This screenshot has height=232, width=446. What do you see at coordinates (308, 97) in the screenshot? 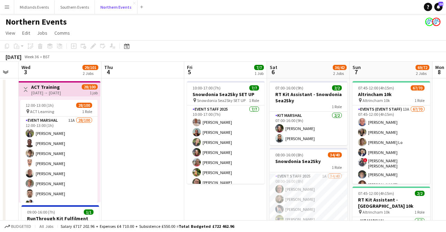
I see `h3: RT Kit Assistant - Snowdonia Sea2Sky` at bounding box center [308, 97].